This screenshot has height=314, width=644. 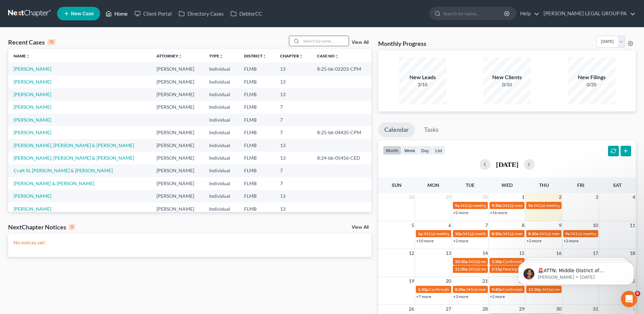 What do you see at coordinates (82, 14) in the screenshot?
I see `span: New Case` at bounding box center [82, 14].